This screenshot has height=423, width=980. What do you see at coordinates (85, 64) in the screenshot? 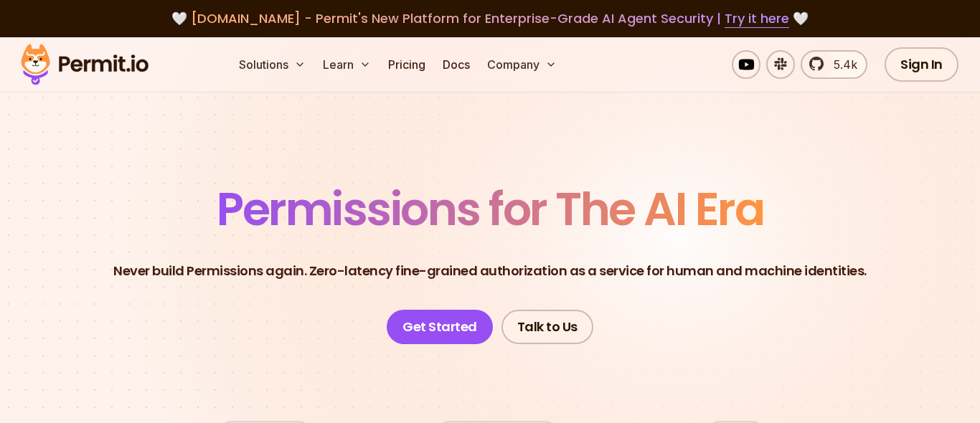
I see `img: Permit logo` at bounding box center [85, 64].